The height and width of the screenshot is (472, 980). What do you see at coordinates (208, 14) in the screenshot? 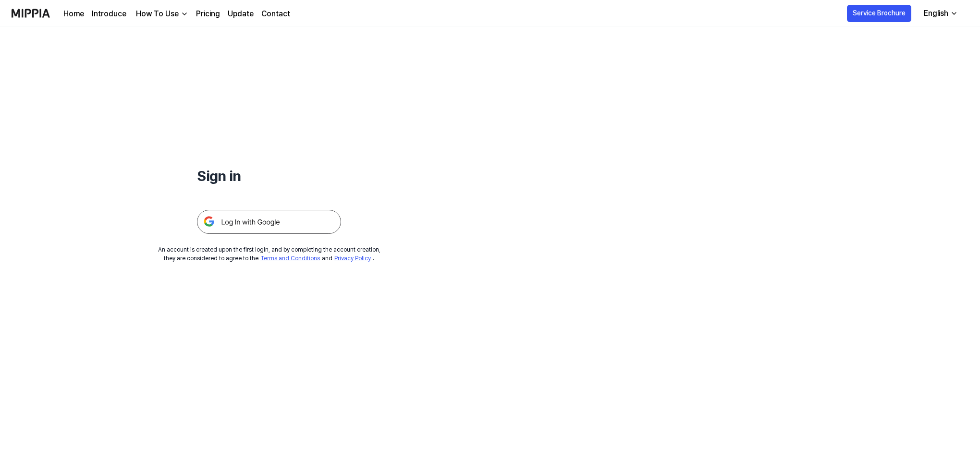
I see `a: Pricing` at bounding box center [208, 14].